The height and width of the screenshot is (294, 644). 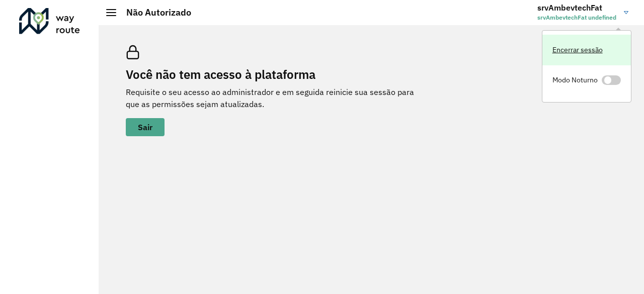 I want to click on p: Requisite o seu acesso ao administrador e em seguida reinicie sua sessão para que as permissões s..., so click(x=277, y=98).